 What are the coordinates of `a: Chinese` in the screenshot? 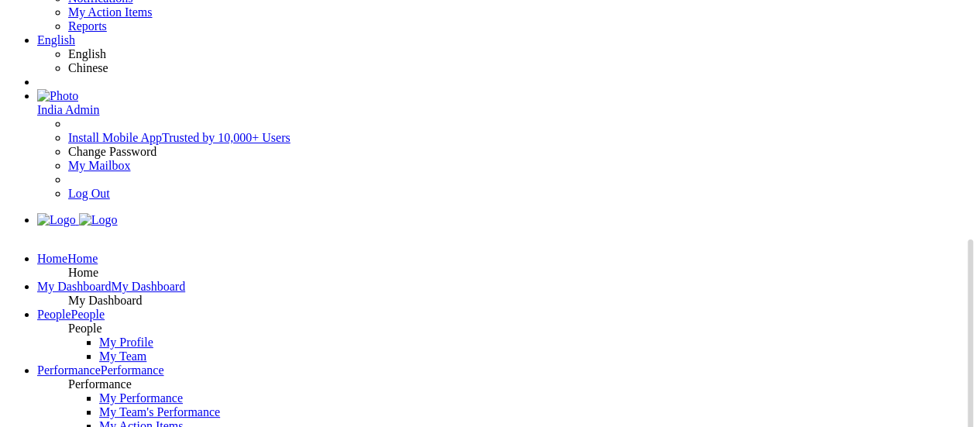 It's located at (88, 67).